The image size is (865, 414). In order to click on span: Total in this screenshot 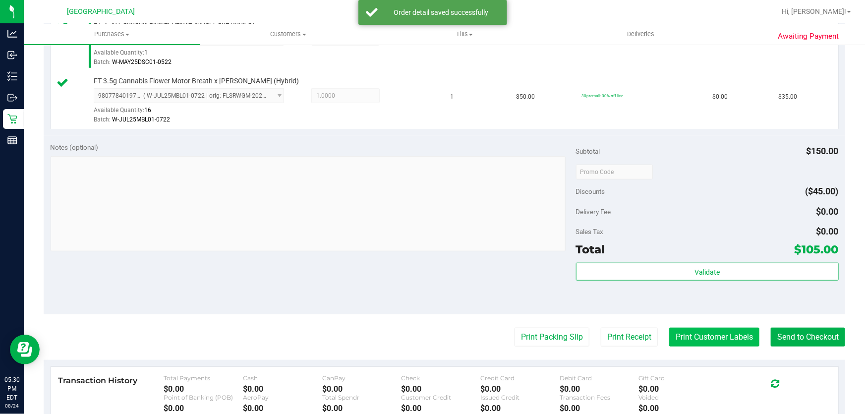, I will do `click(590, 249)`.